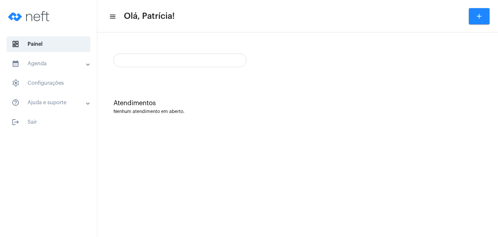  I want to click on span: Olá, Patrícia!, so click(149, 16).